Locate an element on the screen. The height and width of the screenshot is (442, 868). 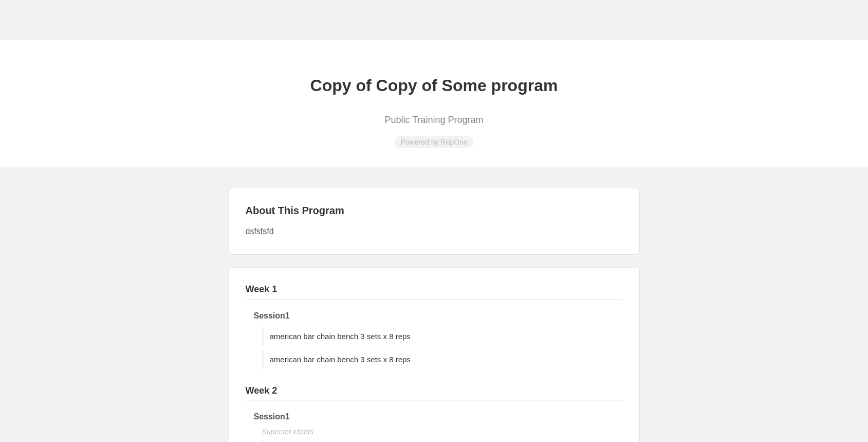
div: Superset x 3 sets is located at coordinates (443, 431).